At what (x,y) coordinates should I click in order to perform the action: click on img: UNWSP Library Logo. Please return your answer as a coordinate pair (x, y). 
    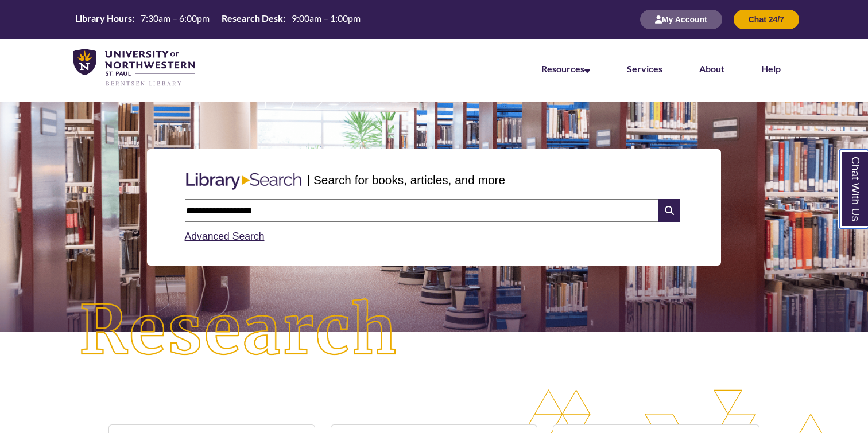
    Looking at the image, I should click on (134, 68).